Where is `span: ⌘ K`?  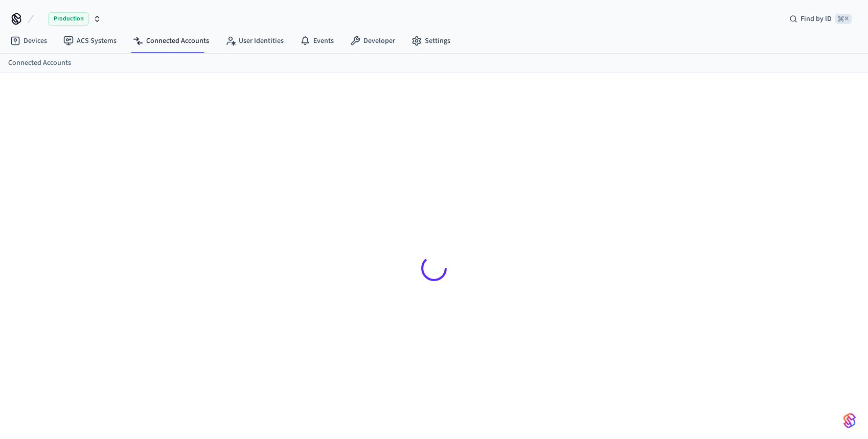 span: ⌘ K is located at coordinates (843, 19).